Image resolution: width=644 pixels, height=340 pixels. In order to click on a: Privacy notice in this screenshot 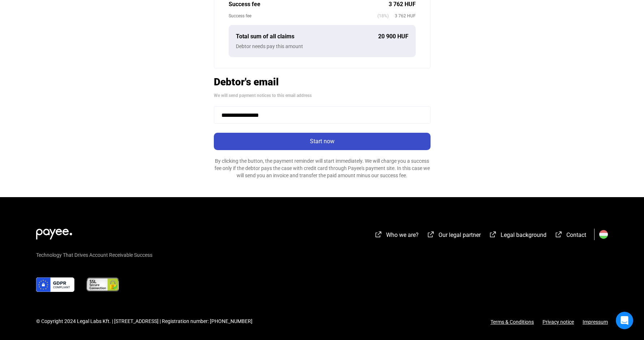, I will do `click(558, 322)`.